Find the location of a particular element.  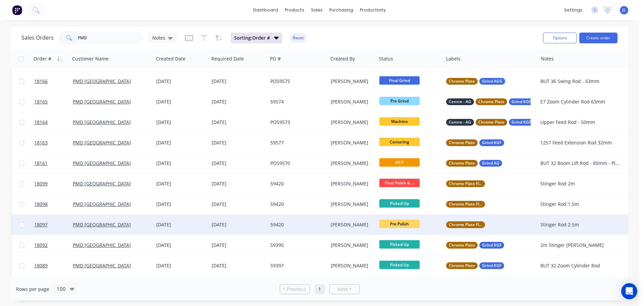

a: Next page is located at coordinates (345, 289).